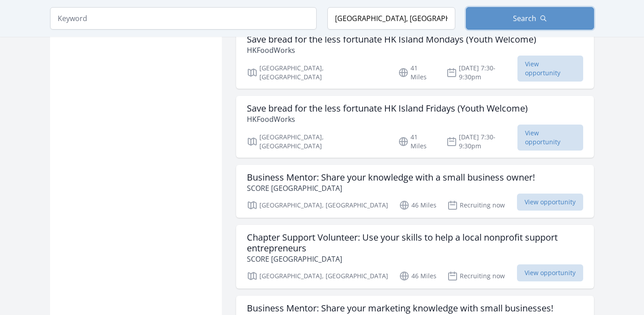  Describe the element at coordinates (400, 308) in the screenshot. I see `h3: Business Mentor: Share your marketing knowledge with small businesses!` at that location.